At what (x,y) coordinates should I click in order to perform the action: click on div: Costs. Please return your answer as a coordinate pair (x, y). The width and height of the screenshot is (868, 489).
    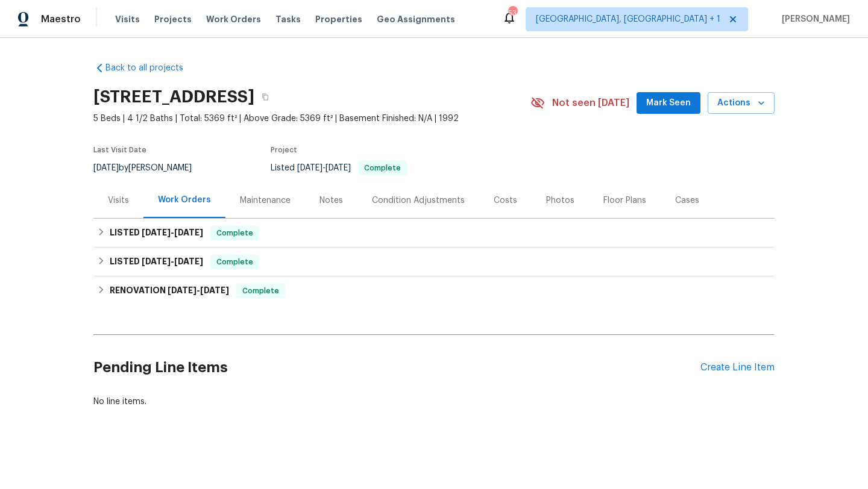
    Looking at the image, I should click on (505, 201).